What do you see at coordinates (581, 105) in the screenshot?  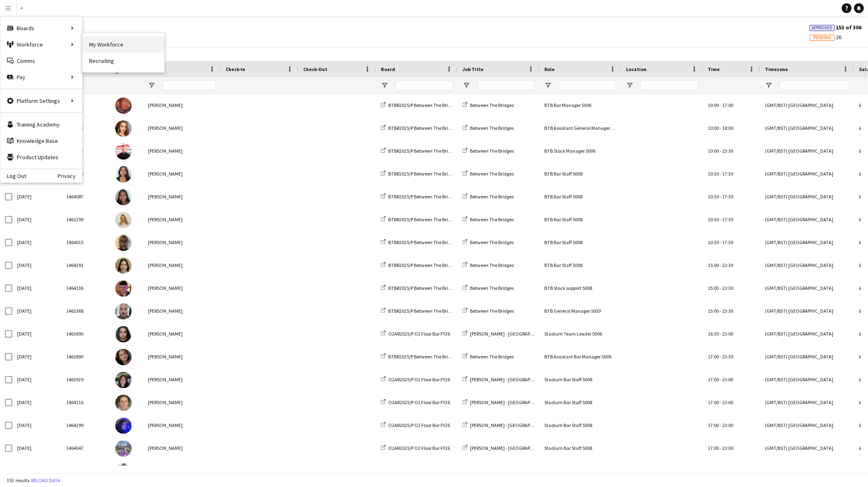 I see `div: BTB Bar Manager 5006` at bounding box center [581, 105].